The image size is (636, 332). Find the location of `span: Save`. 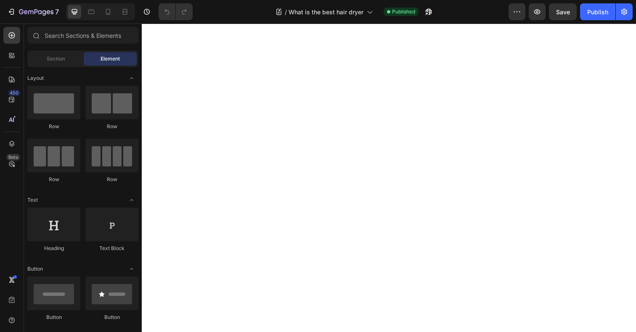

span: Save is located at coordinates (563, 12).